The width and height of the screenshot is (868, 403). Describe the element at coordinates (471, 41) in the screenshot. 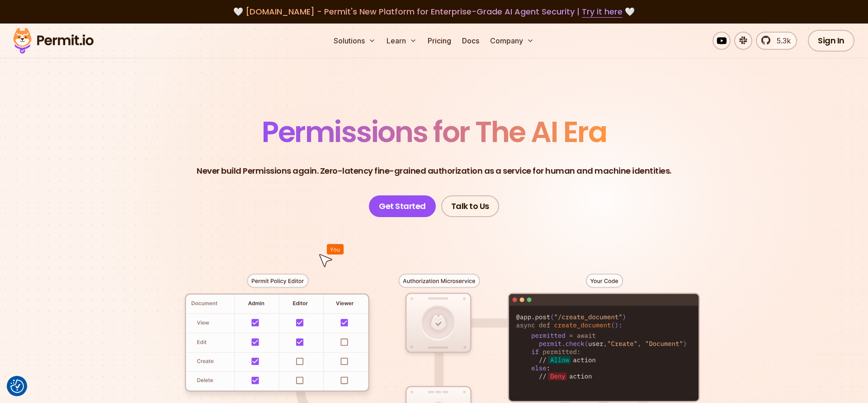

I see `a: Docs` at that location.